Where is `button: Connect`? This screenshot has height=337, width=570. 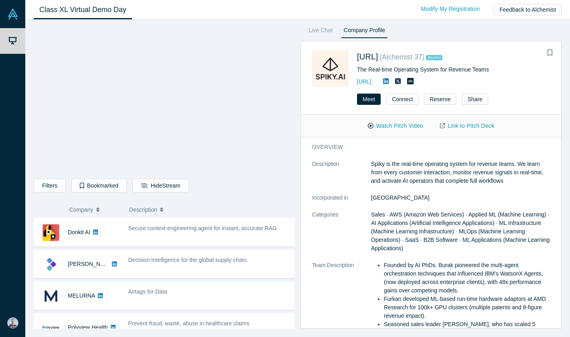
button: Connect is located at coordinates (402, 99).